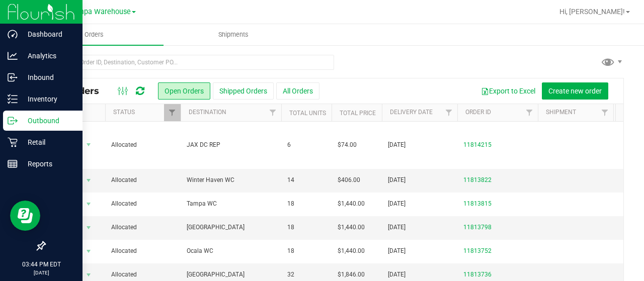 The width and height of the screenshot is (644, 281). Describe the element at coordinates (351, 274) in the screenshot. I see `span: $1,846.00` at that location.